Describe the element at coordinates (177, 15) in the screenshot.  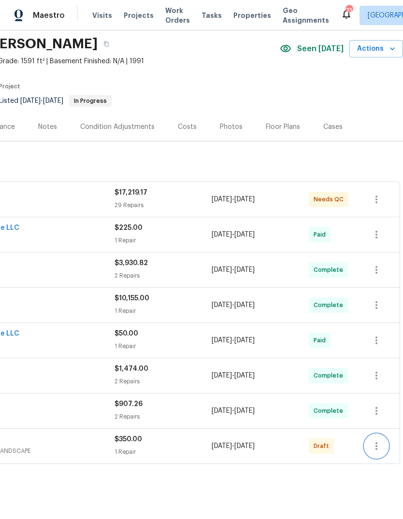
I see `span: Work Orders` at that location.